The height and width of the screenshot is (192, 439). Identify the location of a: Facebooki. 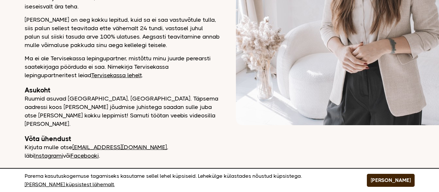
(84, 156).